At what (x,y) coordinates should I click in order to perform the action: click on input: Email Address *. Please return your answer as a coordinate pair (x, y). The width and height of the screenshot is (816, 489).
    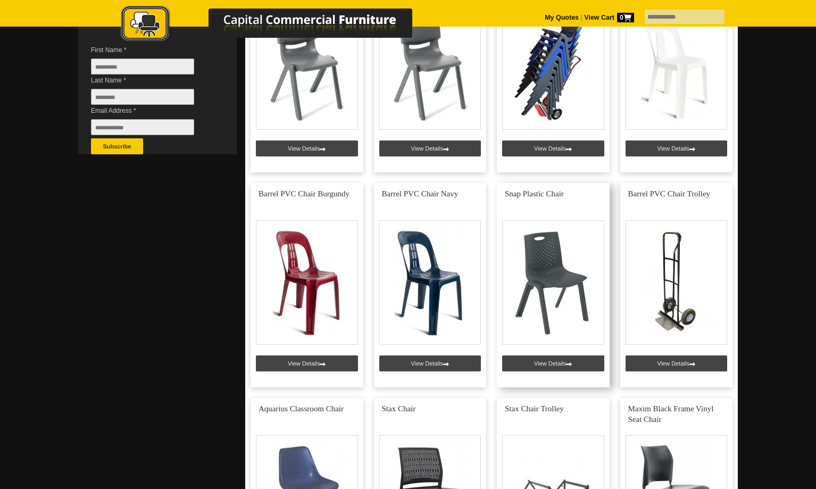
    Looking at the image, I should click on (143, 127).